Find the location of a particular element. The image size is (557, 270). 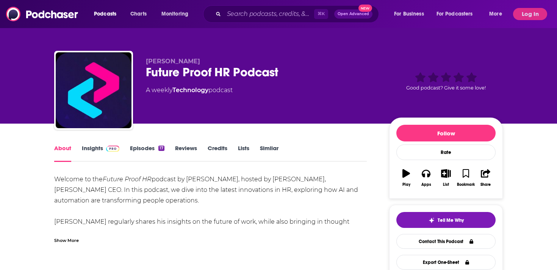

span: For Podcasters is located at coordinates (455, 14).